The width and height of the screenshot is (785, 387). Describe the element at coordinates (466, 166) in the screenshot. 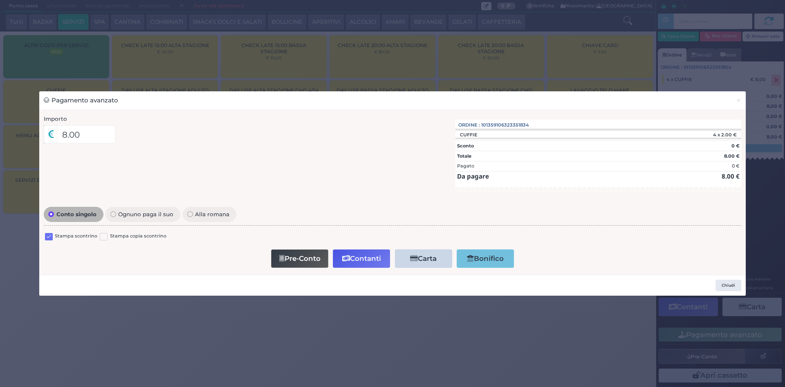

I see `div: Pagato` at that location.